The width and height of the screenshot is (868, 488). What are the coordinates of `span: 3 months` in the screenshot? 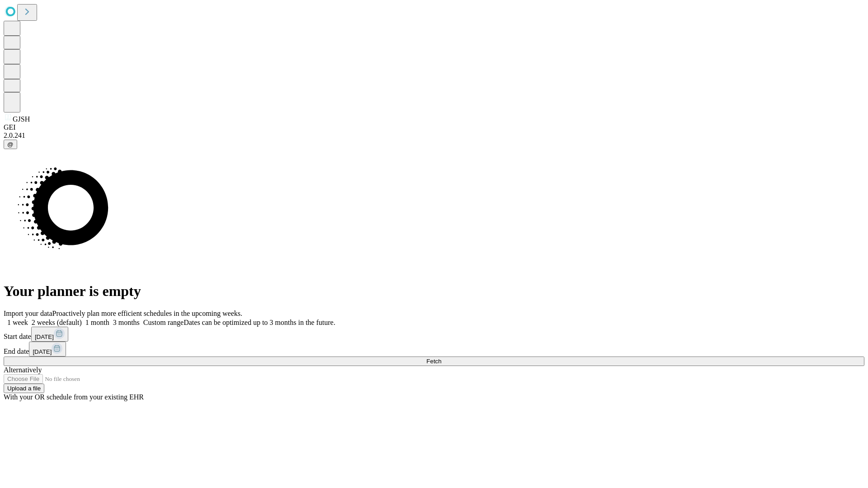 It's located at (126, 322).